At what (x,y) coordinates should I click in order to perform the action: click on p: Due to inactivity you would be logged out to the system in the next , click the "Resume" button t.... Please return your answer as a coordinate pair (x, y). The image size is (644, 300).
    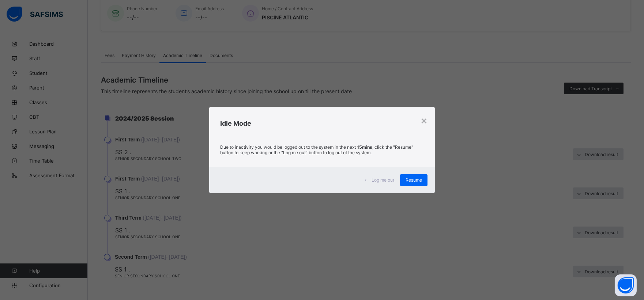
    Looking at the image, I should click on (322, 150).